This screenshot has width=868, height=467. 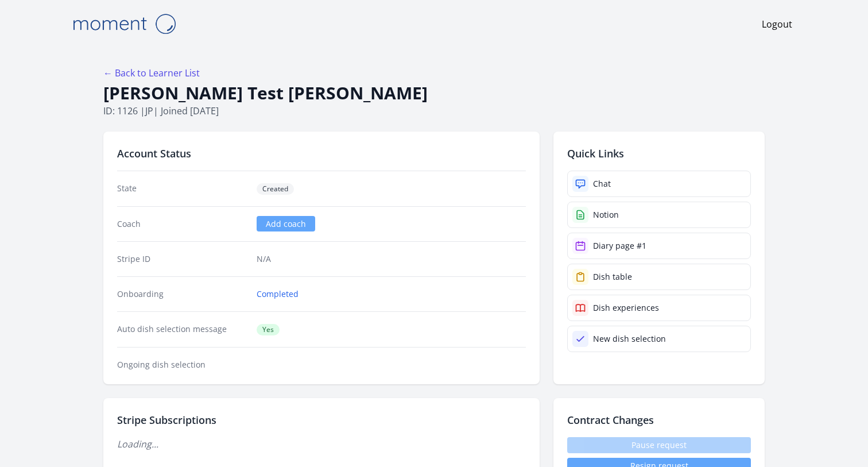 I want to click on dt: Auto dish selection message, so click(x=182, y=329).